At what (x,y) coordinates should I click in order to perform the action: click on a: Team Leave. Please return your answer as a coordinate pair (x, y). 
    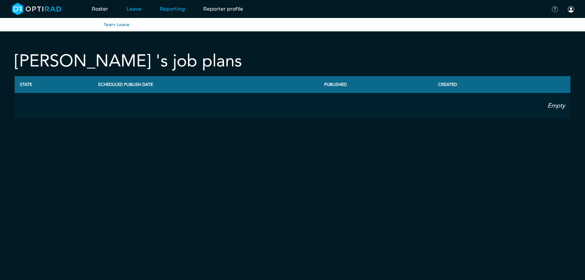
    Looking at the image, I should click on (116, 25).